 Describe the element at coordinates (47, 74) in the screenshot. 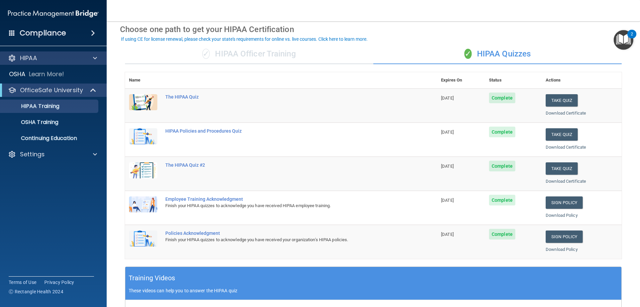

I see `p: Learn More!` at that location.